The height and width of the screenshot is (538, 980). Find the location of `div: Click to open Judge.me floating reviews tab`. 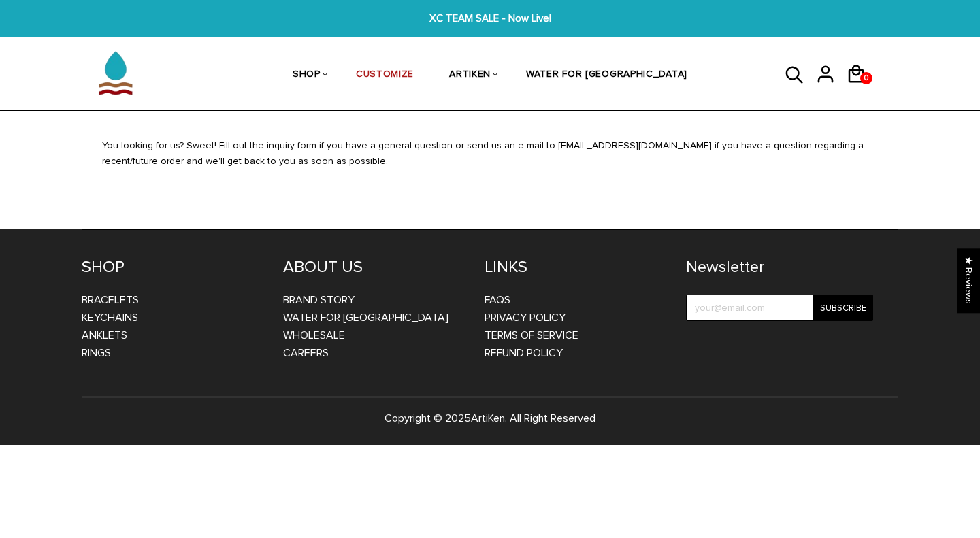

div: Click to open Judge.me floating reviews tab is located at coordinates (968, 280).